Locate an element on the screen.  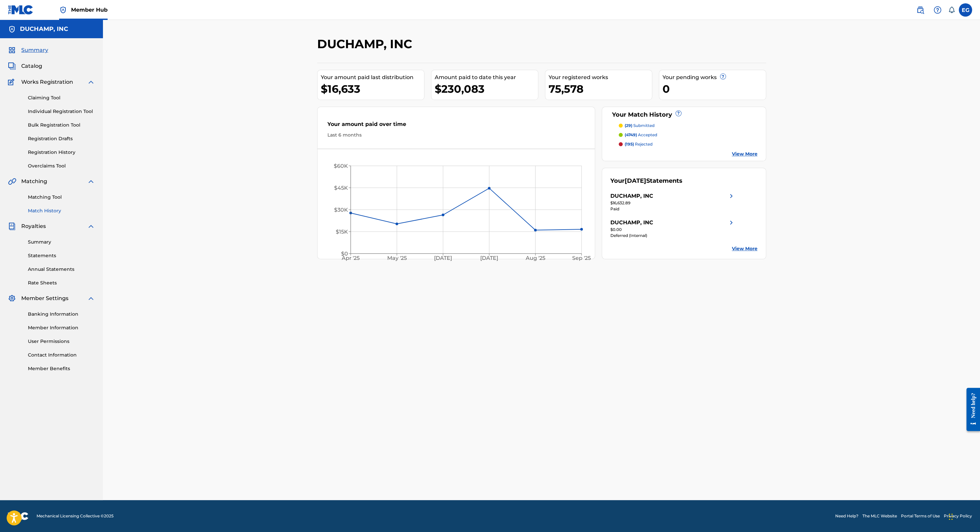
tspan: $15K is located at coordinates (341, 232).